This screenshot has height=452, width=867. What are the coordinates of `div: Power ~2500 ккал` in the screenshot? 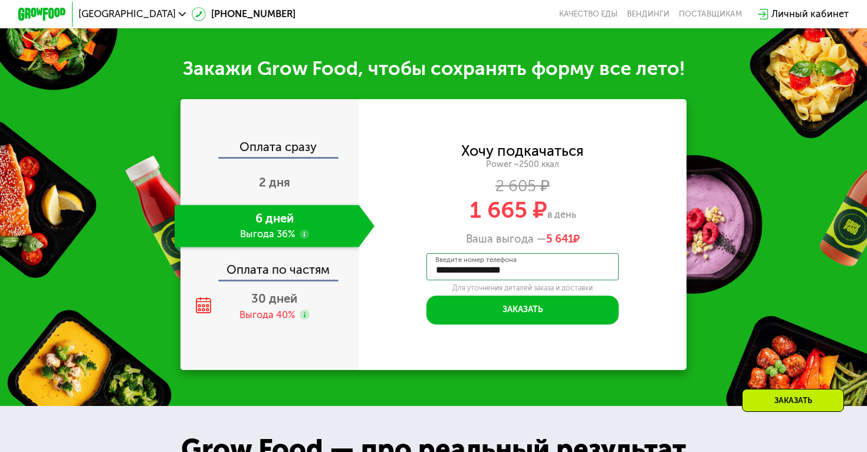 It's located at (522, 165).